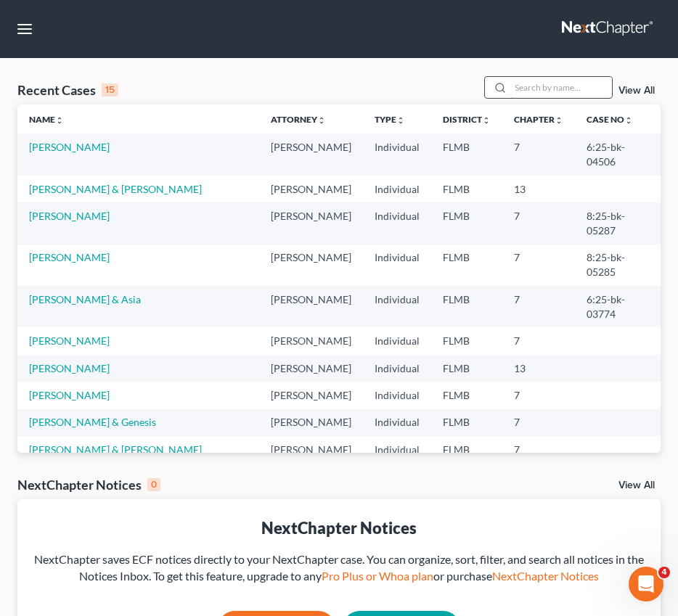 The height and width of the screenshot is (616, 678). Describe the element at coordinates (339, 568) in the screenshot. I see `div: NextChapter saves ECF notices directly to your NextChapter case. You can organize, sort, filter, ...` at that location.